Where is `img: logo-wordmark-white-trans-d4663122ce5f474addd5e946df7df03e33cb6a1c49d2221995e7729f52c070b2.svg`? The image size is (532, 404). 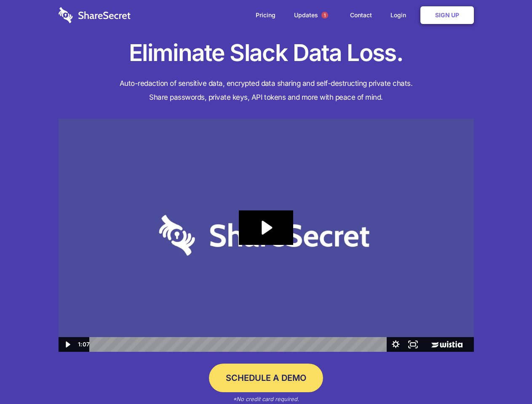
img: logo-wordmark-white-trans-d4663122ce5f474addd5e946df7df03e33cb6a1c49d2221995e7729f52c070b2.svg is located at coordinates (95, 15).